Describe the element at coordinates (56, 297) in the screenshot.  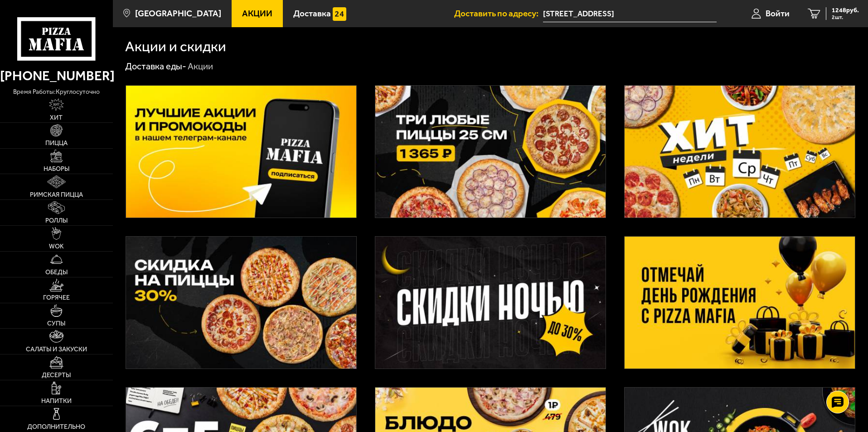
I see `span: Горячее` at that location.